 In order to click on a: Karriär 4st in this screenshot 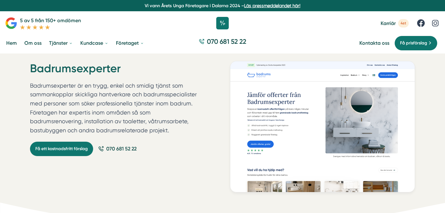, I will do `click(395, 23)`.